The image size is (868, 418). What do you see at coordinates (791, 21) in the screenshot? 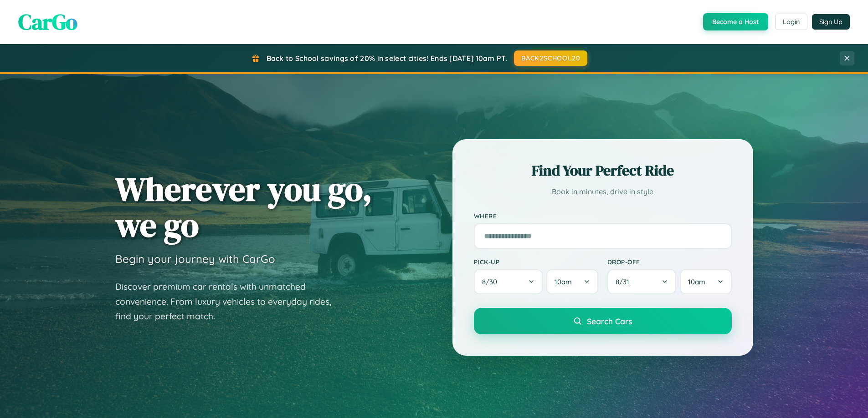
I see `button: Login` at bounding box center [791, 21].